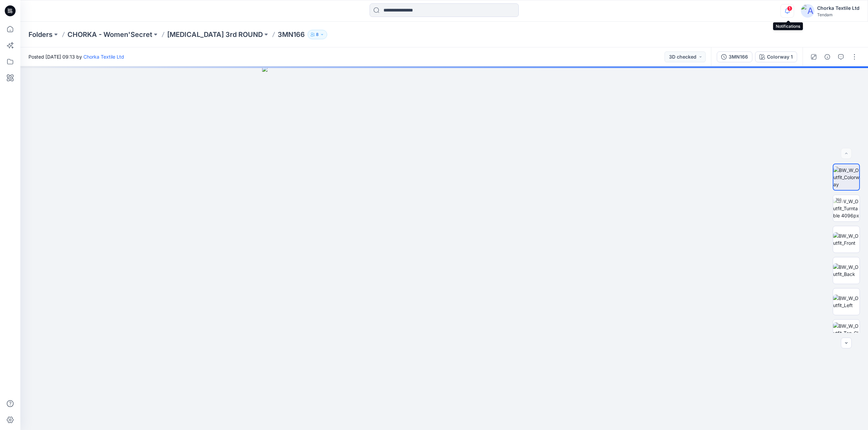 This screenshot has height=430, width=868. What do you see at coordinates (790, 8) in the screenshot?
I see `span: 1` at bounding box center [790, 8].